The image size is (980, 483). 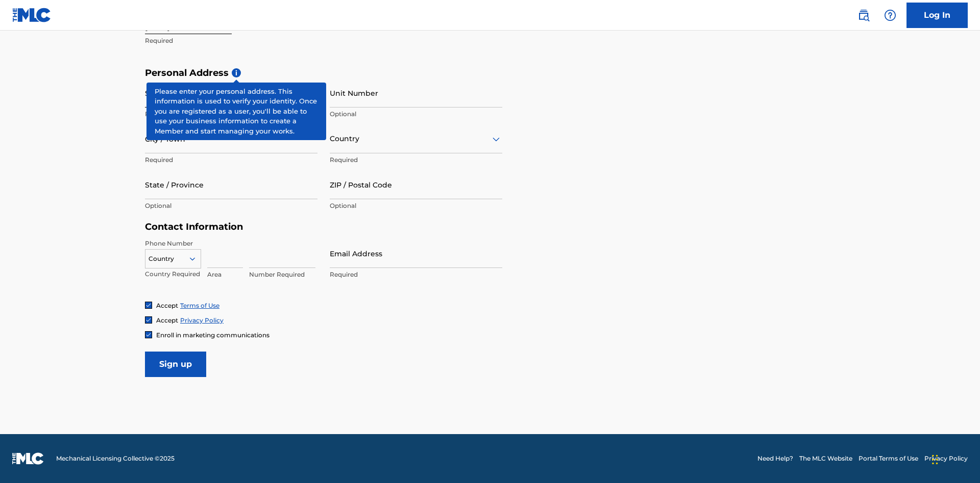 I want to click on span: i, so click(x=237, y=73).